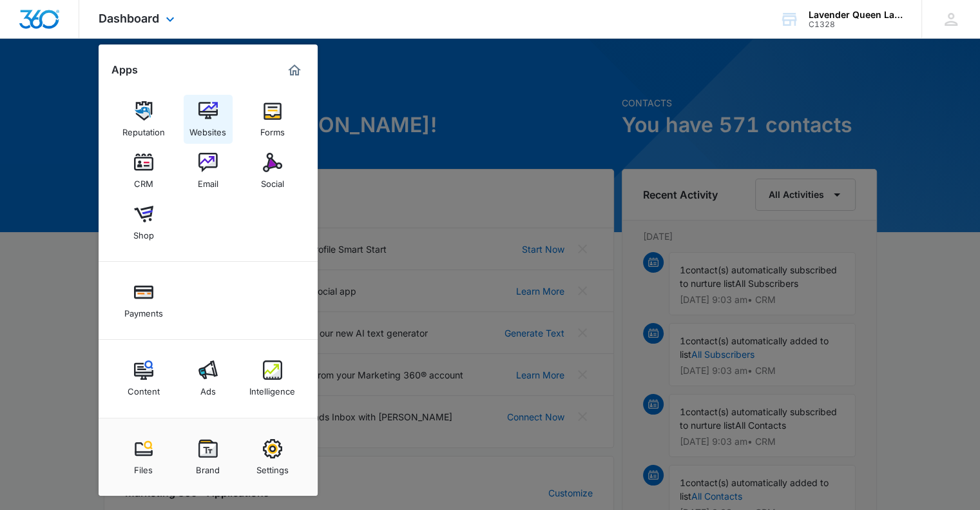 The image size is (980, 510). I want to click on a: Social, so click(272, 171).